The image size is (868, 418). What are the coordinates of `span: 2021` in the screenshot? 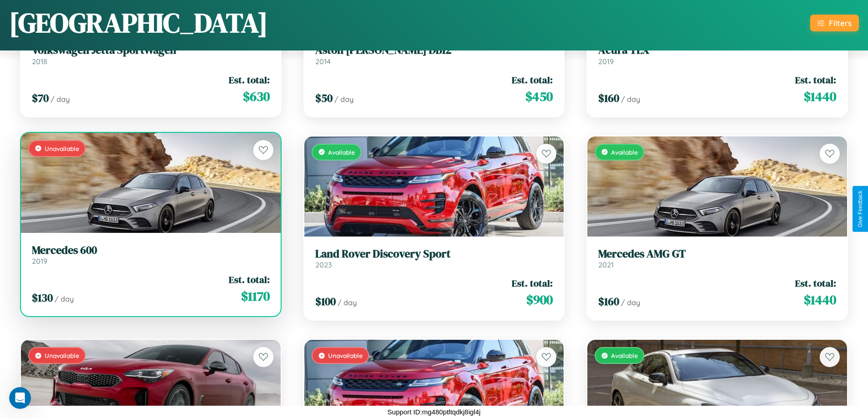 It's located at (606, 265).